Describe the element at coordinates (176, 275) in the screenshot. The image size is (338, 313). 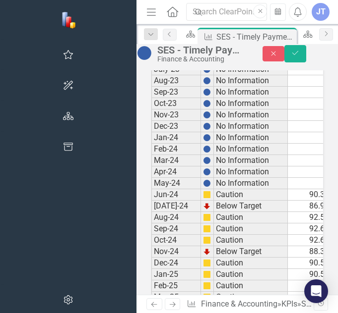
I see `td: Jan-25` at that location.